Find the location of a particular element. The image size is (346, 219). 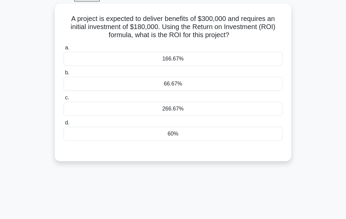

div: 66.67% is located at coordinates (173, 84).